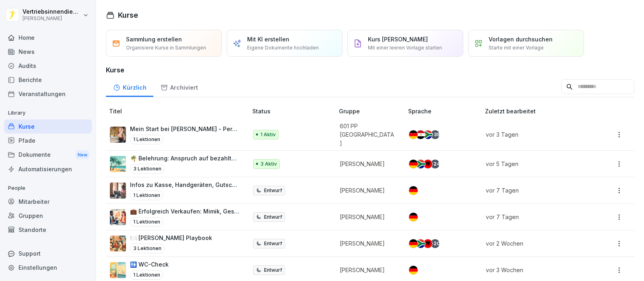  I want to click on a: Einstellungen, so click(48, 267).